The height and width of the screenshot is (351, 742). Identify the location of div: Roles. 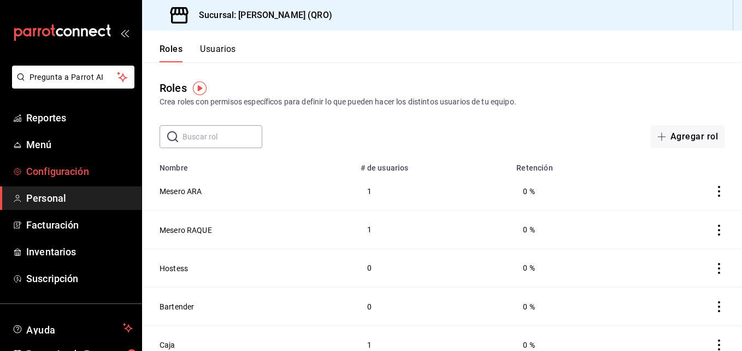
(173, 88).